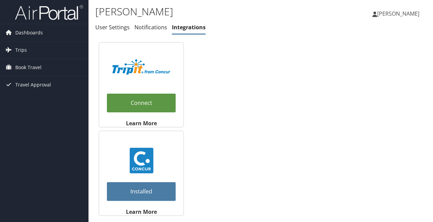 The height and width of the screenshot is (222, 433). Describe the element at coordinates (141, 191) in the screenshot. I see `a: Installed` at that location.